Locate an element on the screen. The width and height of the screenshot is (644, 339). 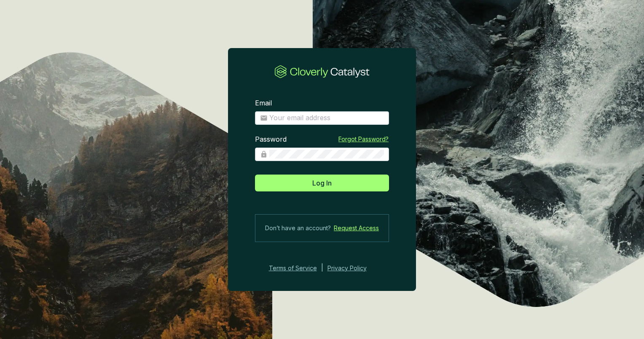
input: Password is located at coordinates (327, 154).